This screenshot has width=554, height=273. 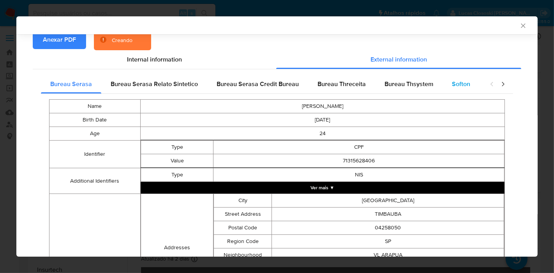 I want to click on div: closure-recommendation-modal, so click(x=277, y=136).